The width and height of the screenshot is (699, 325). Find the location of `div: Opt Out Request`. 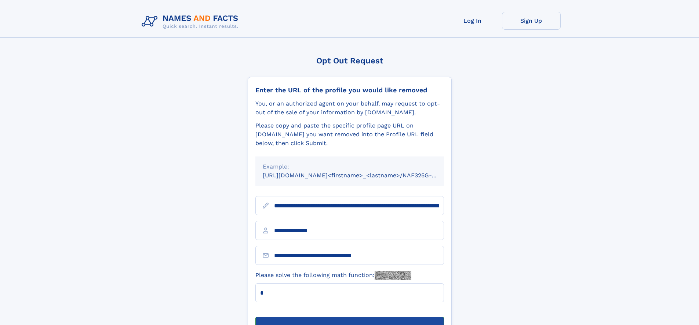

div: Opt Out Request is located at coordinates (350, 61).